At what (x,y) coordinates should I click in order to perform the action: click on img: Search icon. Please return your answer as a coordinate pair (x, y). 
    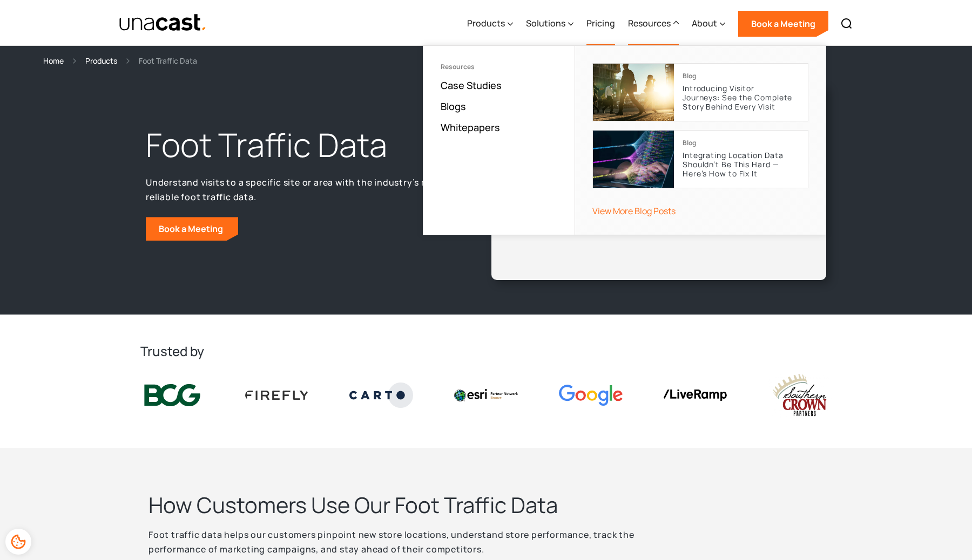
    Looking at the image, I should click on (847, 24).